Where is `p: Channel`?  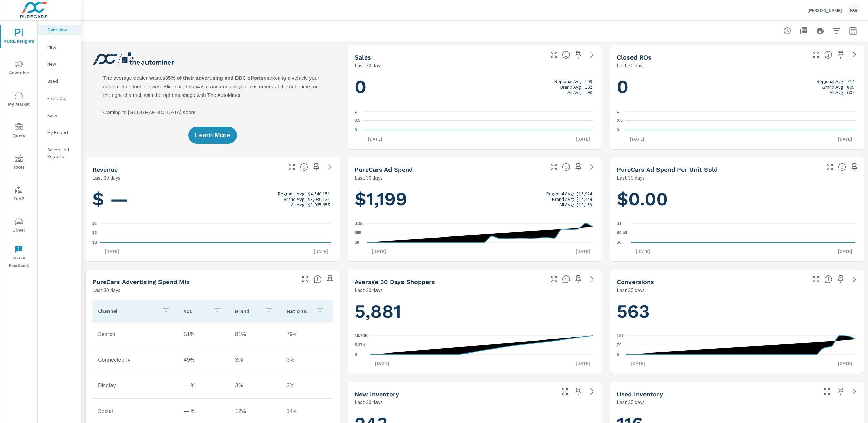 p: Channel is located at coordinates (127, 311).